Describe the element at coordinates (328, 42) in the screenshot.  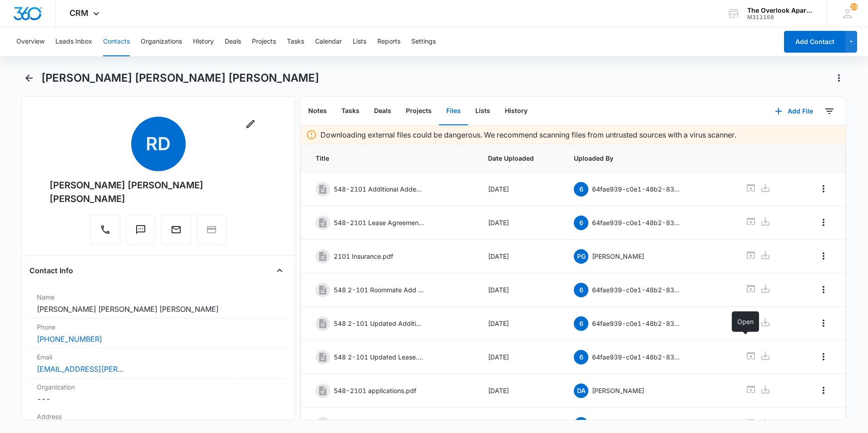
I see `button: Calendar` at that location.